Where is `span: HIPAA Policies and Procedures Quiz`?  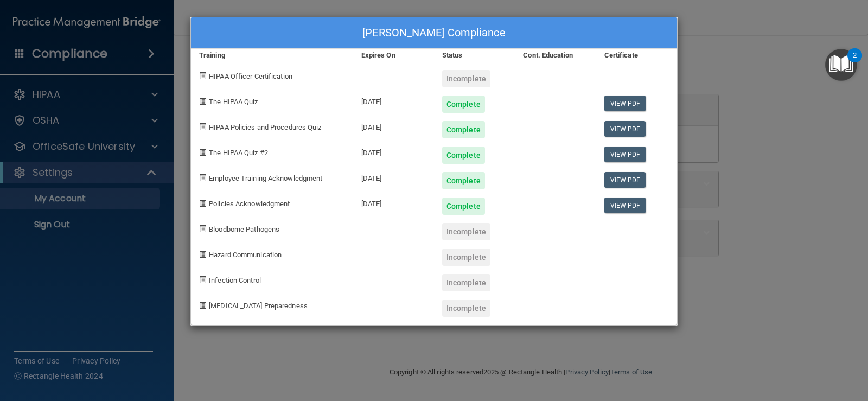 span: HIPAA Policies and Procedures Quiz is located at coordinates (265, 127).